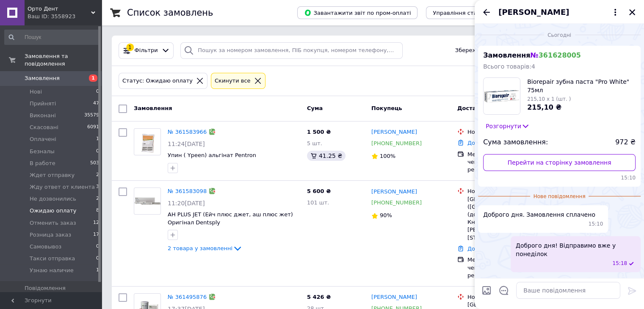 The height and width of the screenshot is (309, 644). What do you see at coordinates (43, 115) in the screenshot?
I see `span: Виконані` at bounding box center [43, 115].